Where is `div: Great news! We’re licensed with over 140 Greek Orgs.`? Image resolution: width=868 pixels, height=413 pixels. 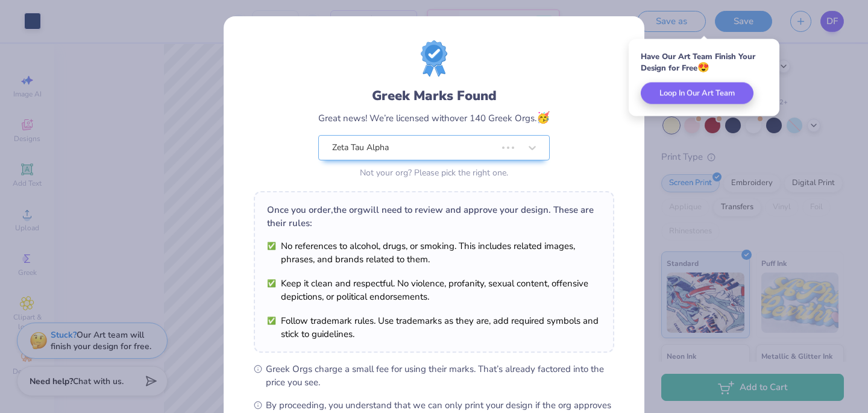
div: Great news! We’re licensed with over 140 Greek Orgs. is located at coordinates (434, 117).